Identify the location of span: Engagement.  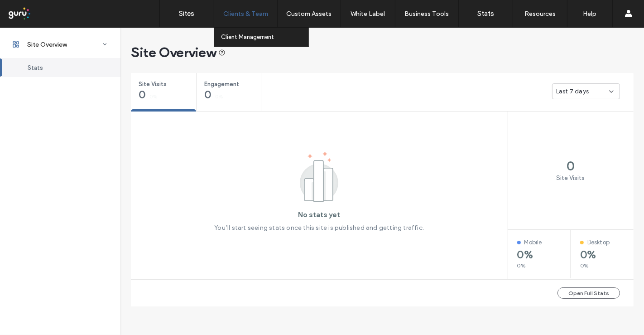
(226, 84).